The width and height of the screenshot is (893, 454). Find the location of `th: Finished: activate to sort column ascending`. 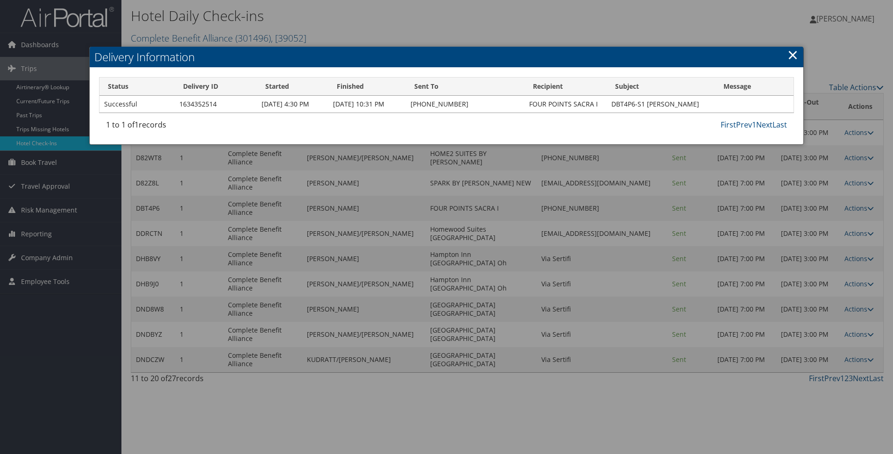

th: Finished: activate to sort column ascending is located at coordinates (367, 86).